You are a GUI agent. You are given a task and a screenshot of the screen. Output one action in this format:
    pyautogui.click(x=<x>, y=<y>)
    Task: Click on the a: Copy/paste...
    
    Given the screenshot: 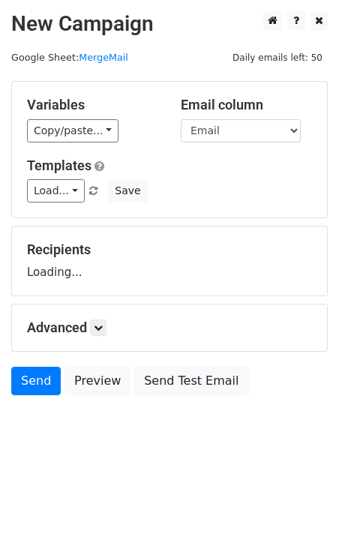 What is the action you would take?
    pyautogui.click(x=73, y=130)
    